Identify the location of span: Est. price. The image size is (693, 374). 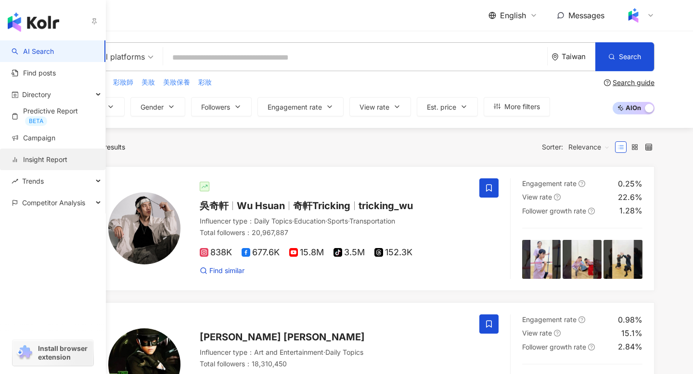
(441, 107).